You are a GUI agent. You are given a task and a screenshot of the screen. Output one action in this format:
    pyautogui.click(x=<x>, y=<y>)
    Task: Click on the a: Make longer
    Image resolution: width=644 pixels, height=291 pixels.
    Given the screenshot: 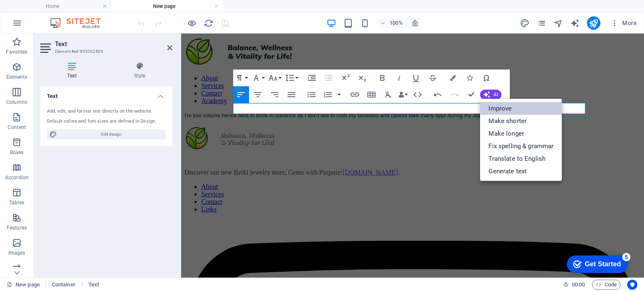 What is the action you would take?
    pyautogui.click(x=521, y=134)
    